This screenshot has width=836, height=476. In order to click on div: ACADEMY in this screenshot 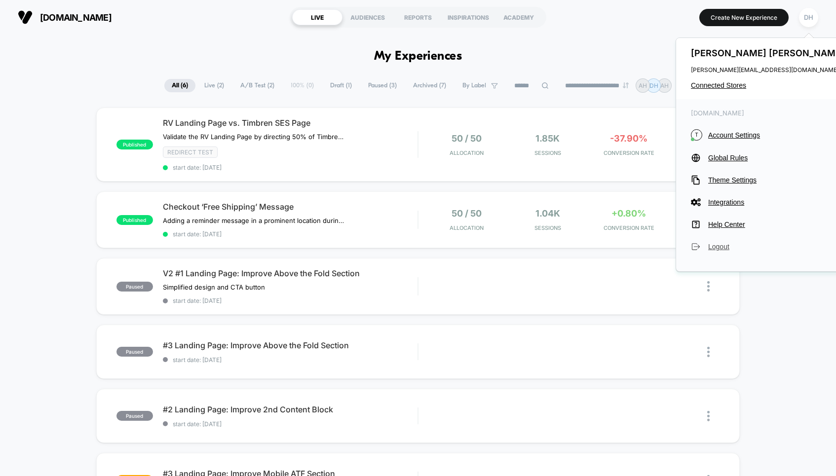, I will do `click(518, 17)`.